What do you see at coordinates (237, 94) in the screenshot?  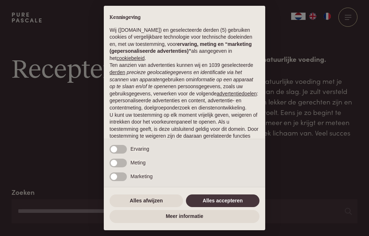 I see `button: advertentiedoelen` at bounding box center [237, 94].